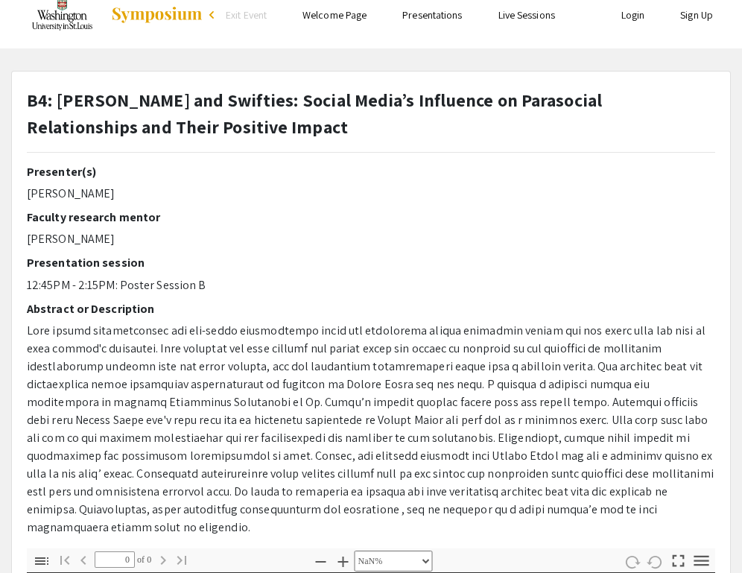 The width and height of the screenshot is (742, 573). Describe the element at coordinates (65, 559) in the screenshot. I see `button: Go to First Page` at that location.